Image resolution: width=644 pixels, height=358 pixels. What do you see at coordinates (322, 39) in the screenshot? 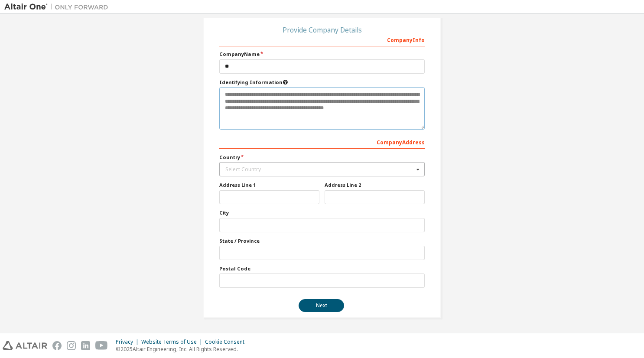
I see `div: Company Info` at bounding box center [322, 39].